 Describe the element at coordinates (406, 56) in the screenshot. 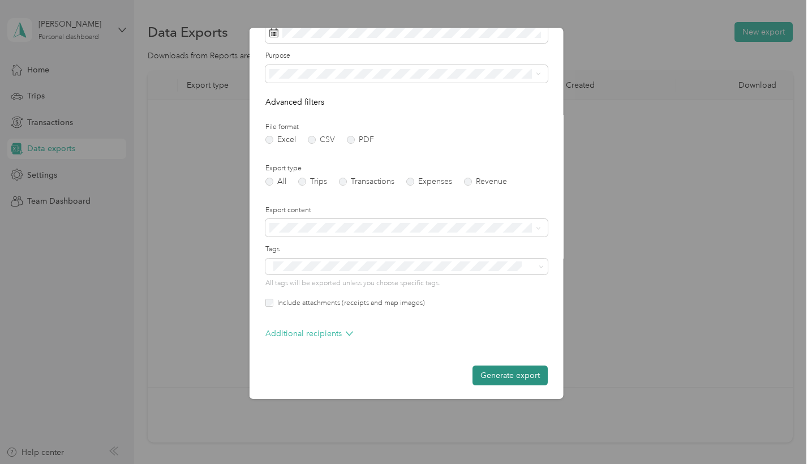

I see `label: Purpose` at that location.